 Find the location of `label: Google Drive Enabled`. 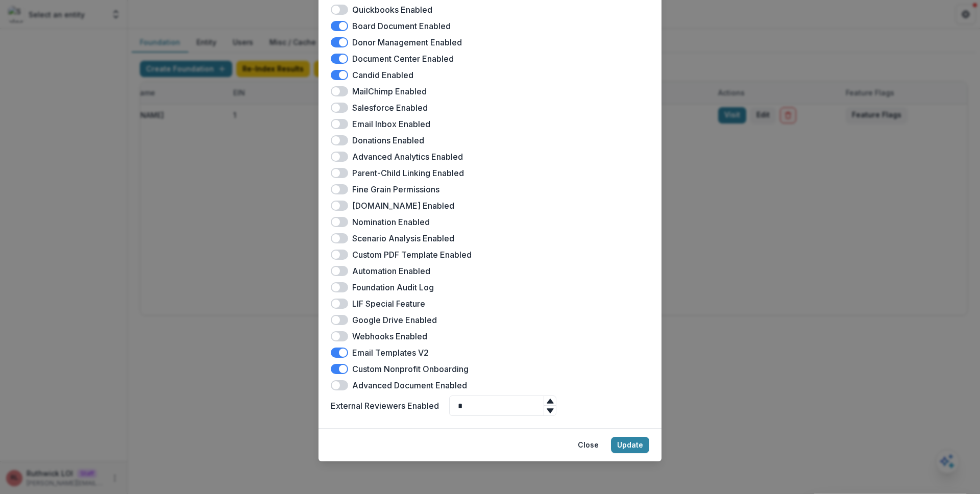

label: Google Drive Enabled is located at coordinates (395, 320).